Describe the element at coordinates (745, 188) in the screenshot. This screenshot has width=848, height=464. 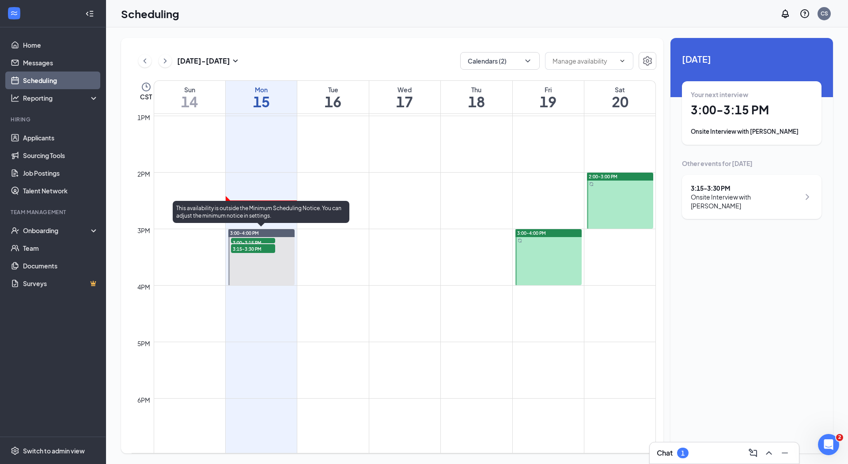
I see `div: 3:15 - 3:30 PM` at that location.